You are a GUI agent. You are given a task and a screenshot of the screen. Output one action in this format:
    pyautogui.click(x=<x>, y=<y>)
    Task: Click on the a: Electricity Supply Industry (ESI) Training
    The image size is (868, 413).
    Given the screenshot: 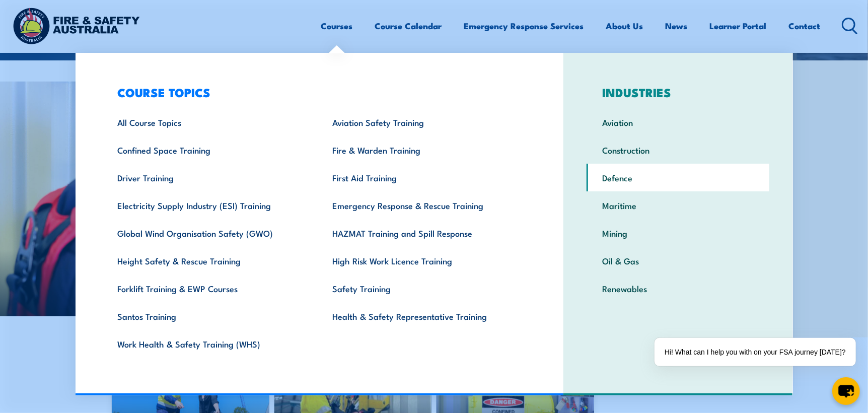 What is the action you would take?
    pyautogui.click(x=209, y=205)
    